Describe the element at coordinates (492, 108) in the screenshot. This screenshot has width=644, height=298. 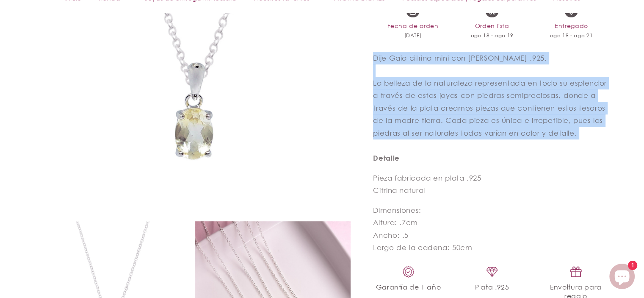
I see `p: La belleza de la naturaleza representada en todo su esplendor a través de estas joyas con piedras...` at that location.